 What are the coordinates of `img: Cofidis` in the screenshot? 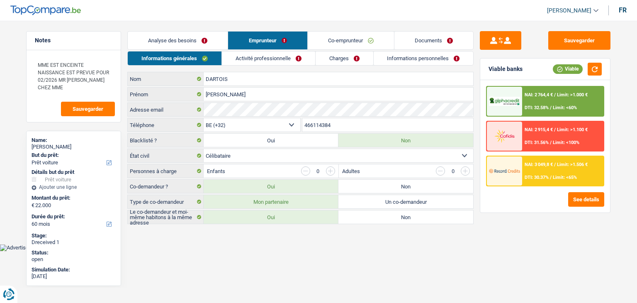 It's located at (504, 136).